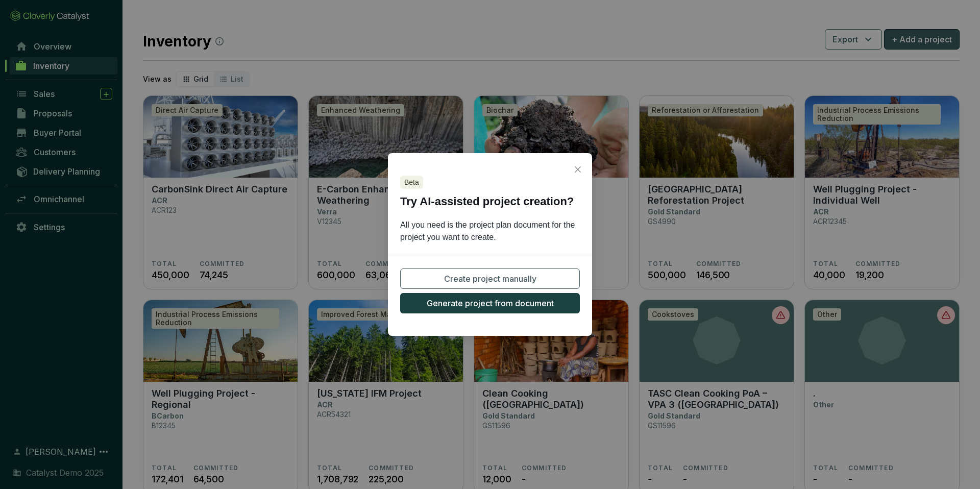  What do you see at coordinates (490, 231) in the screenshot?
I see `p: All you need is the project plan document for the project you want to create.` at bounding box center [490, 231].